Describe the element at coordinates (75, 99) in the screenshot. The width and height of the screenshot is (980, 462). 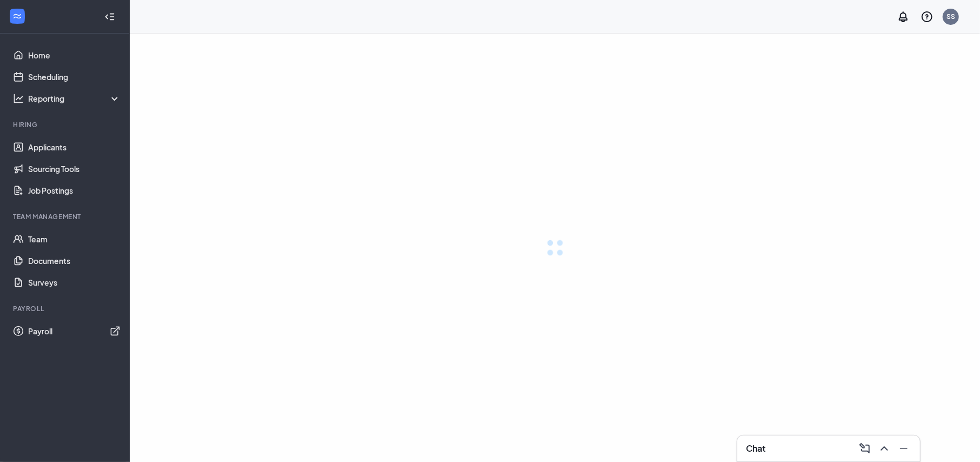
I see `div: Reporting` at that location.